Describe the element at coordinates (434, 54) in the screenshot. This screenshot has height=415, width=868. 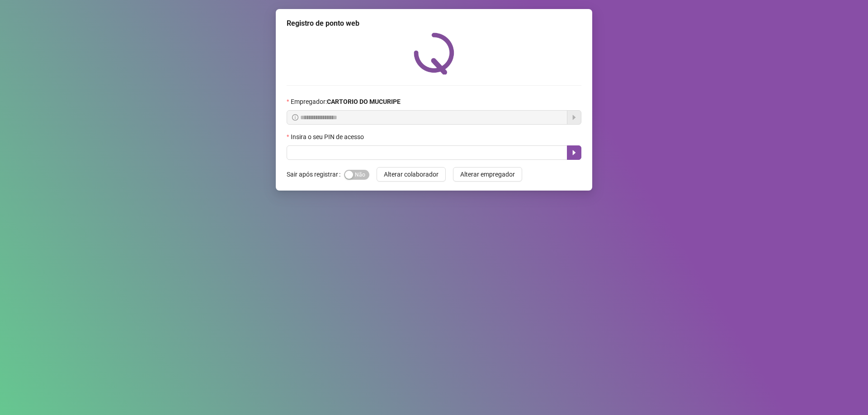
I see `img: QRPoint` at that location.